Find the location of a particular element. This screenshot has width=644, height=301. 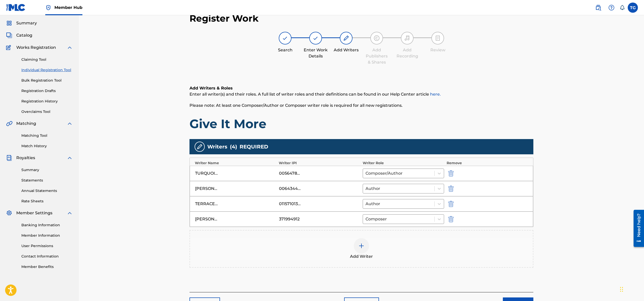

img: Summary is located at coordinates (9, 23).